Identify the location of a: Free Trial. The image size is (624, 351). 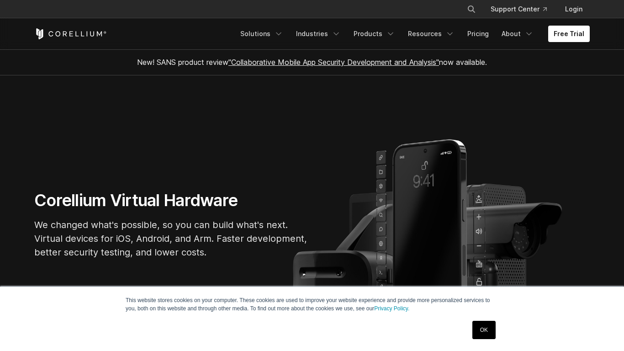
(569, 34).